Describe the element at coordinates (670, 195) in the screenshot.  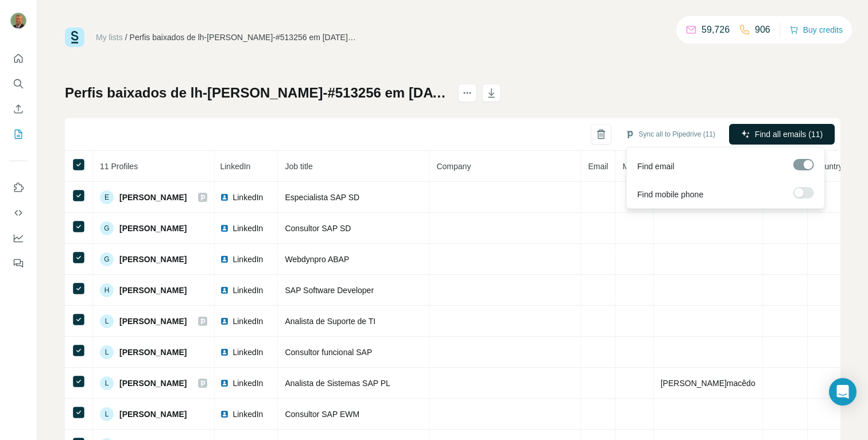
I see `span: Find mobile phone` at that location.